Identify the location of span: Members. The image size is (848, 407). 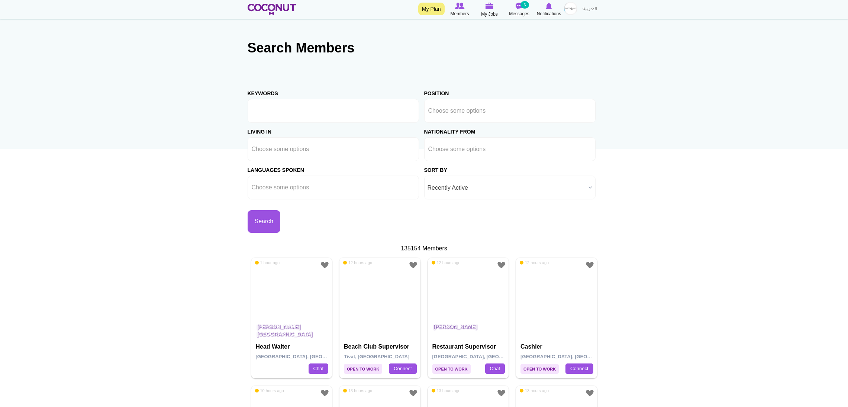
(459, 14).